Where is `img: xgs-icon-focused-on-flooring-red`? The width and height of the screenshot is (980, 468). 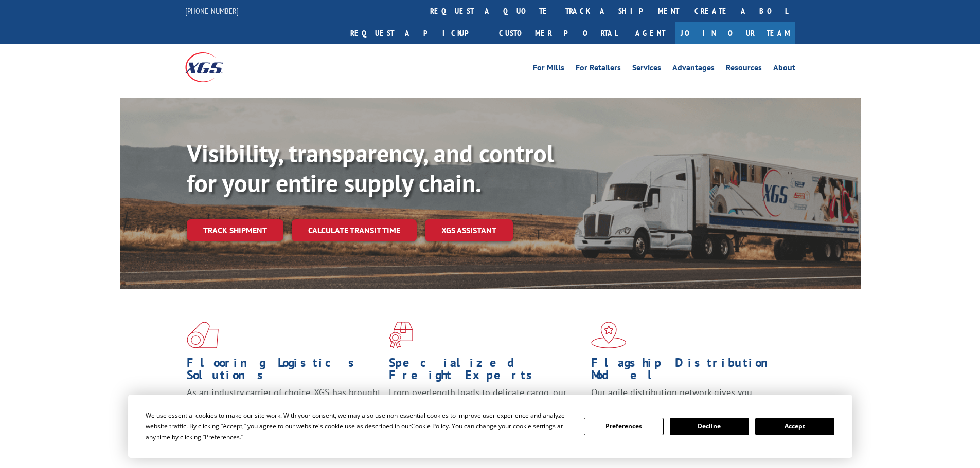 img: xgs-icon-focused-on-flooring-red is located at coordinates (400, 336).